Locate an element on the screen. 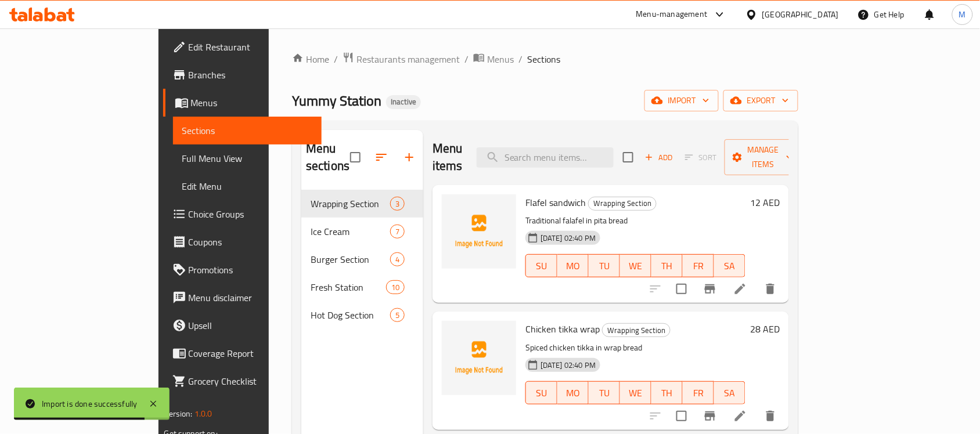  button: Manage items is located at coordinates (763, 157).